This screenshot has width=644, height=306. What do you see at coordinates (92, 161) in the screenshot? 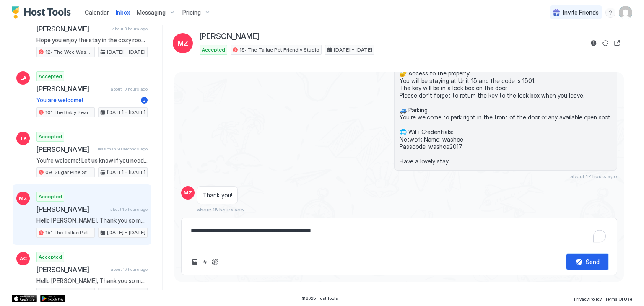
I see `span: You're welcome! Let us know if you need anything else 😊` at bounding box center [92, 161].